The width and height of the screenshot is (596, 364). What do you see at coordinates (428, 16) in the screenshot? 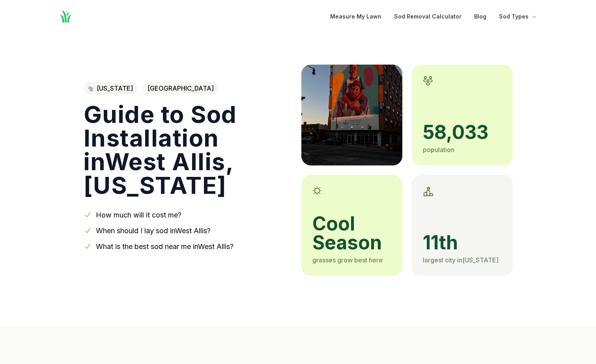
I see `a: Sod Removal Calculator` at bounding box center [428, 16].